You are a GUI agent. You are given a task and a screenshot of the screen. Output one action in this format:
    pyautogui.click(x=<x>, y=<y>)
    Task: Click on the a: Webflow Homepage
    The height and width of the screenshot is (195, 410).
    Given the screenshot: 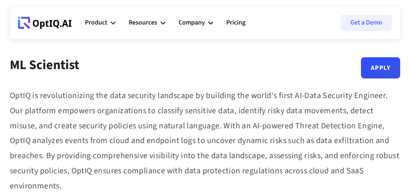 What is the action you would take?
    pyautogui.click(x=45, y=23)
    